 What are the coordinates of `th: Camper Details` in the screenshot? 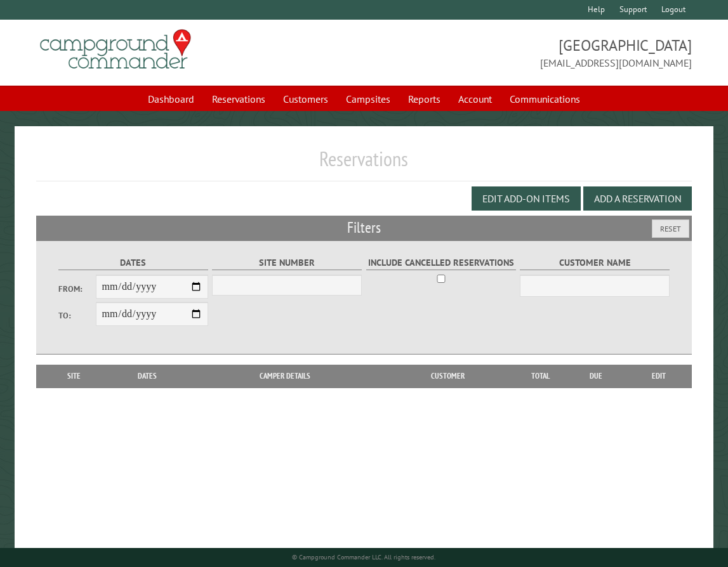 It's located at (285, 377).